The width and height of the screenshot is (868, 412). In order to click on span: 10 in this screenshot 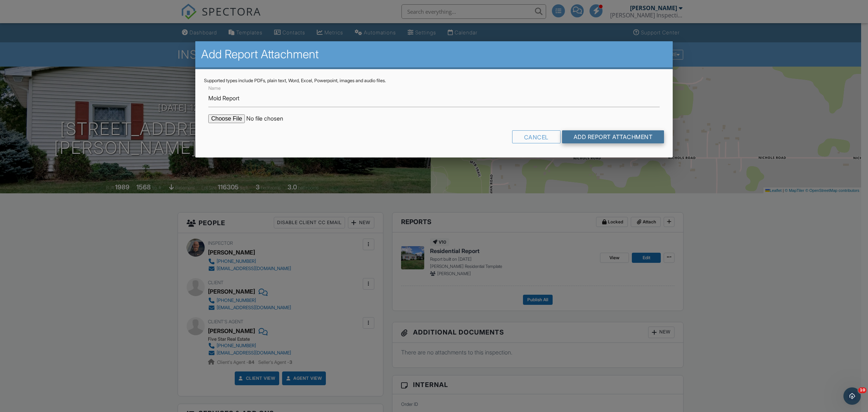, I will do `click(862, 390)`.